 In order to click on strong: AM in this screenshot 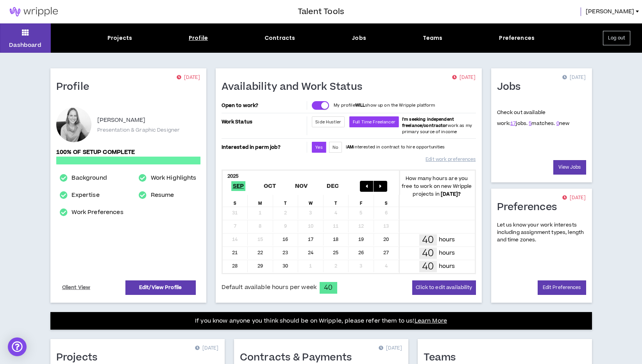, I will do `click(350, 147)`.